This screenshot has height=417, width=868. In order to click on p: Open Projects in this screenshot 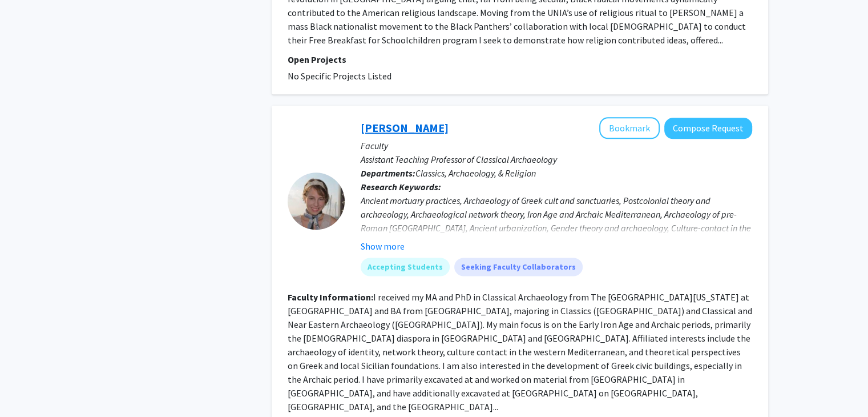, I will do `click(520, 59)`.